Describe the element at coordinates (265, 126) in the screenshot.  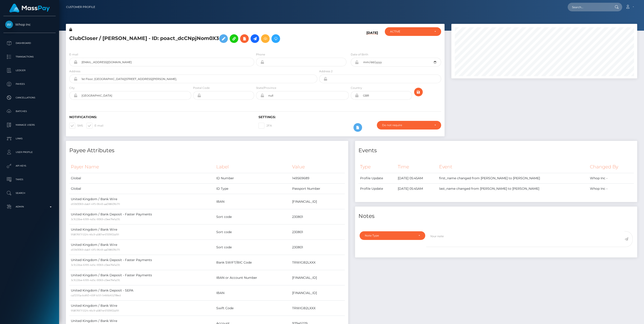
I see `label: 2FA` at that location.